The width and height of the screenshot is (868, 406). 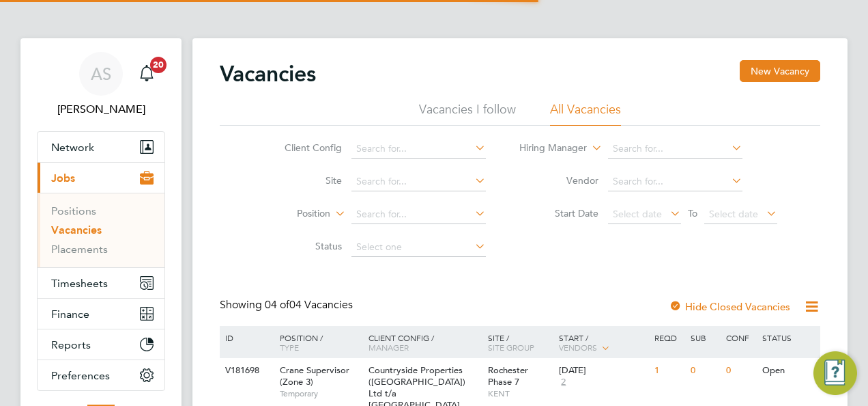 What do you see at coordinates (246, 370) in the screenshot?
I see `div: V181698` at bounding box center [246, 370].